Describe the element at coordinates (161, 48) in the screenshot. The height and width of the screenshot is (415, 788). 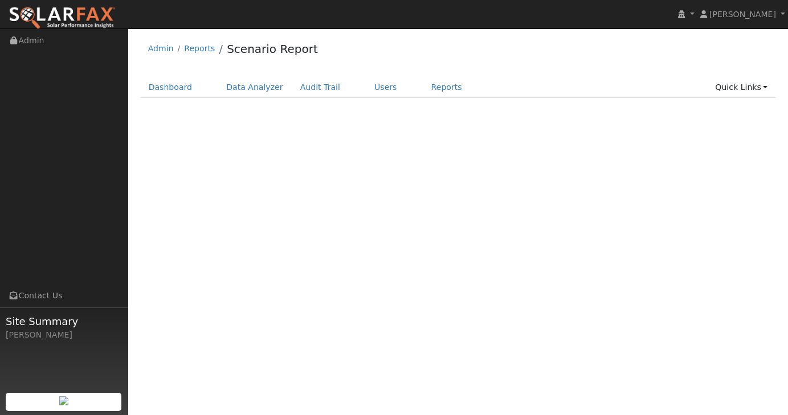
I see `a: Admin` at that location.